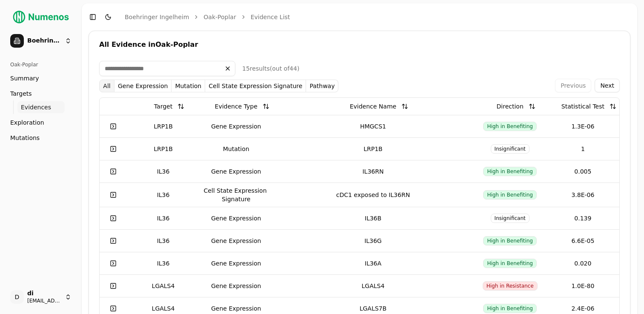 The image size is (644, 314). Describe the element at coordinates (41, 41) in the screenshot. I see `button: Boehringer Ingelheim` at that location.